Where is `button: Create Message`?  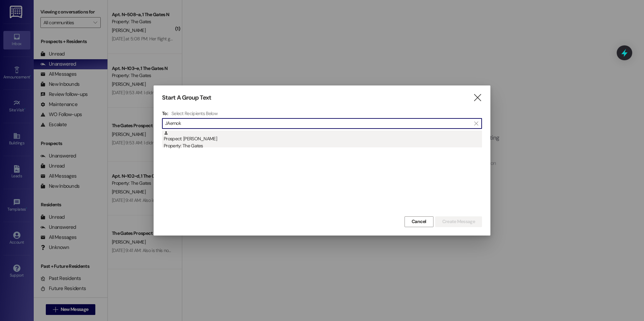
button: Create Message is located at coordinates (459, 221).